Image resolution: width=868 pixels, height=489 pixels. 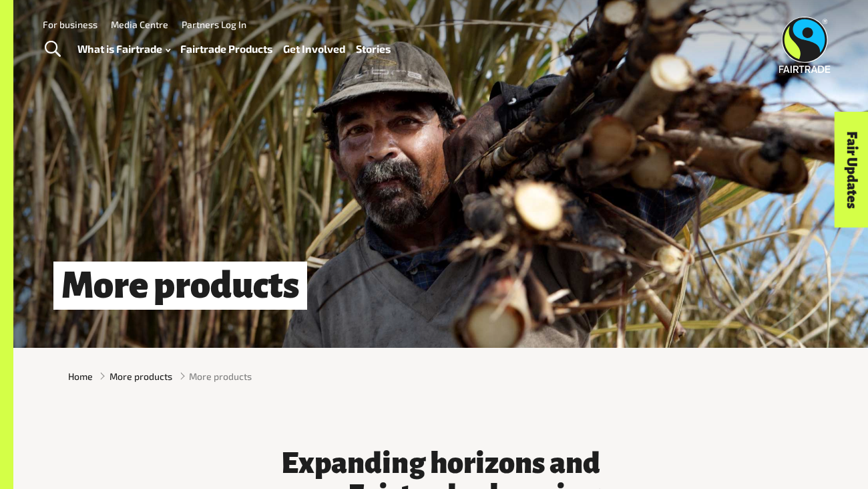 What do you see at coordinates (181, 285) in the screenshot?
I see `h1: More products` at bounding box center [181, 285].